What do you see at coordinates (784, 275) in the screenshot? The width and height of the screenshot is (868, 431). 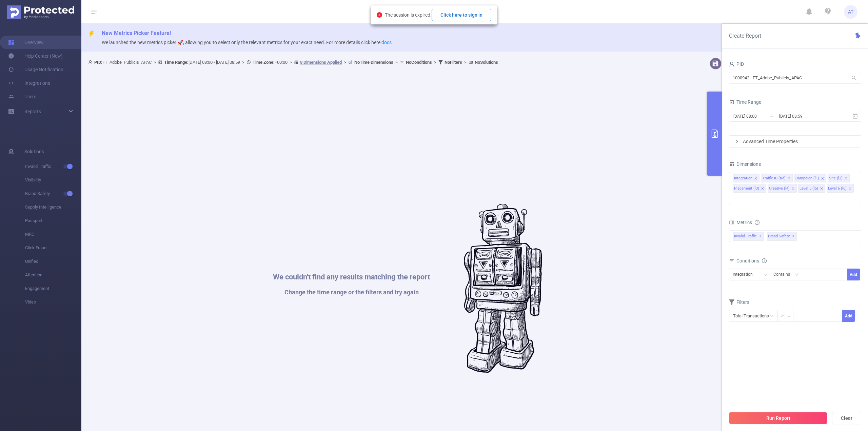 I see `div: Contains` at bounding box center [784, 275].